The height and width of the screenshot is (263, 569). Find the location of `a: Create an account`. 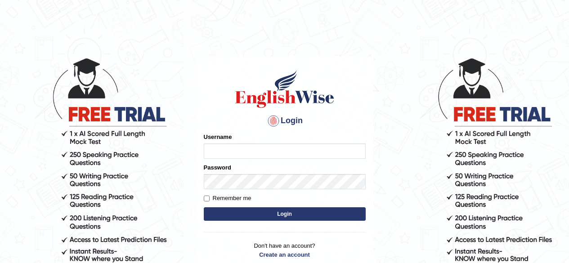

a: Create an account is located at coordinates (285, 255).